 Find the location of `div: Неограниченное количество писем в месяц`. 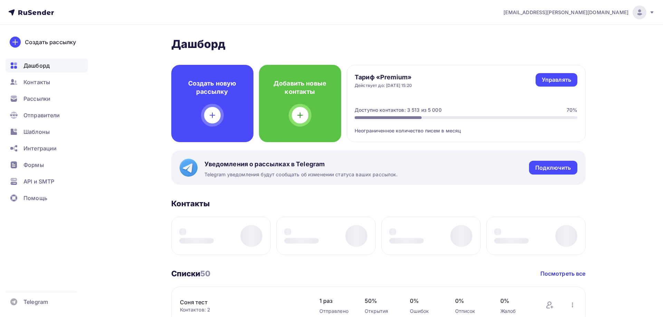

div: Неограниченное количество писем в месяц is located at coordinates (466, 127).